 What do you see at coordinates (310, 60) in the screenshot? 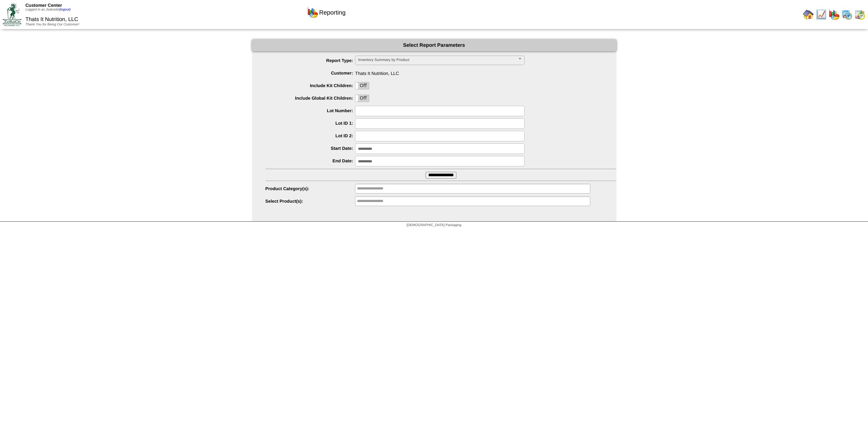
I see `label: Report Type:` at bounding box center [310, 60].